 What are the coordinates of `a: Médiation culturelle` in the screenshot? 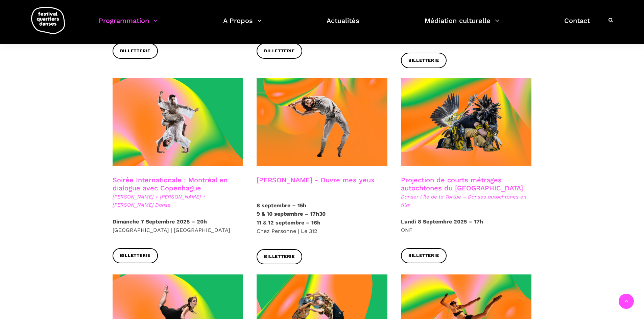 It's located at (461, 25).